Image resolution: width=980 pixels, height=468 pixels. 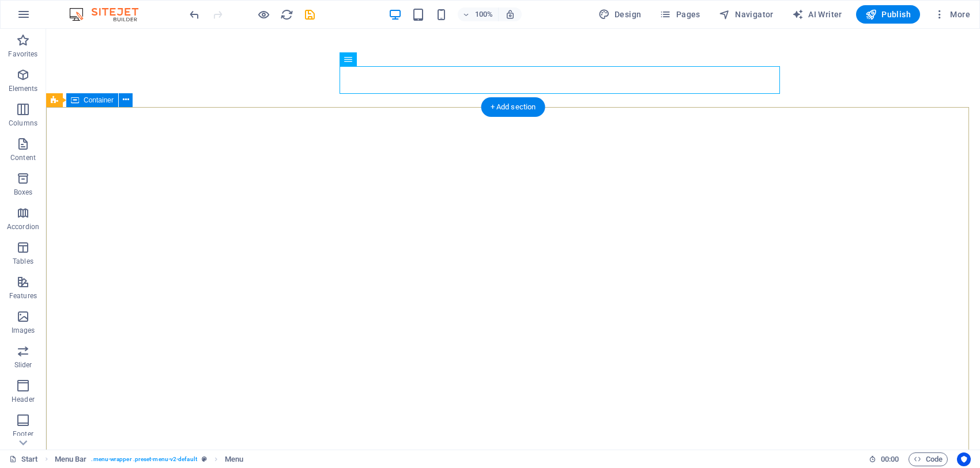 What do you see at coordinates (149, 460) in the screenshot?
I see `nav: breadcrumb` at bounding box center [149, 460].